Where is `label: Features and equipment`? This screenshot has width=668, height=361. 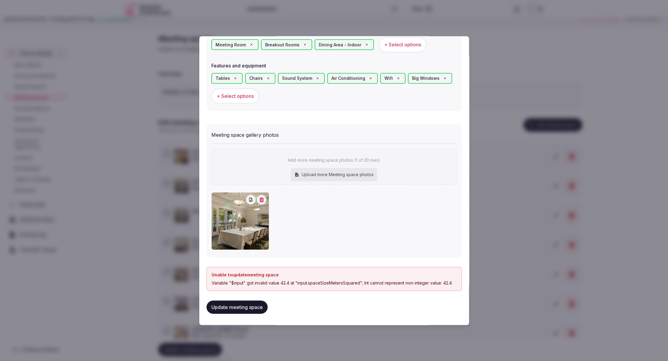 label: Features and equipment is located at coordinates (334, 66).